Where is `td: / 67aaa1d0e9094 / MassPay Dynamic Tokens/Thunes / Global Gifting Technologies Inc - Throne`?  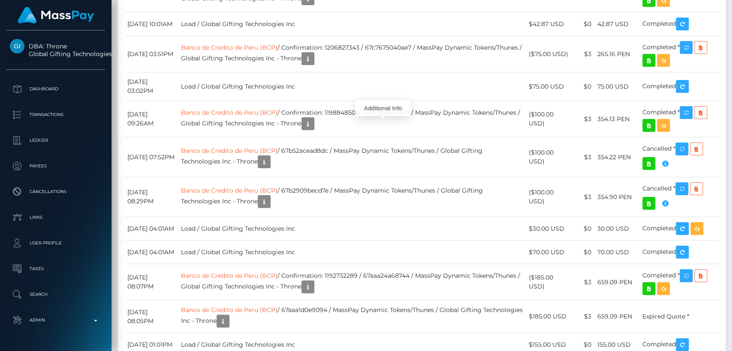 td: / 67aaa1d0e9094 / MassPay Dynamic Tokens/Thunes / Global Gifting Technologies Inc - Throne is located at coordinates (351, 317).